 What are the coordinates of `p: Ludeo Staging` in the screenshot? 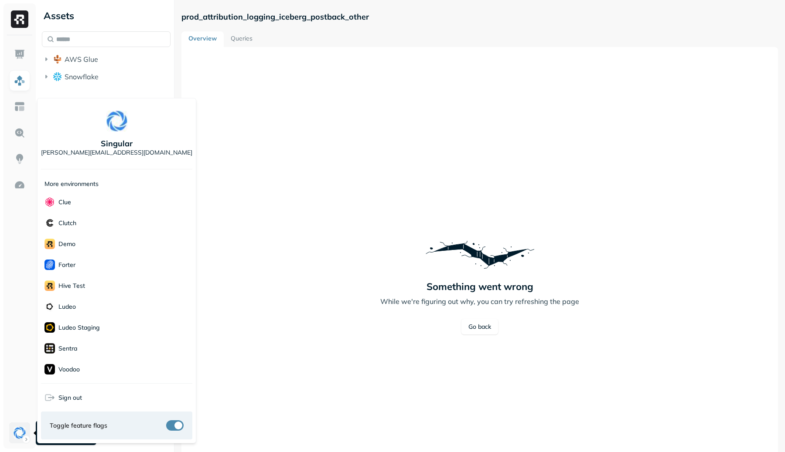 It's located at (79, 328).